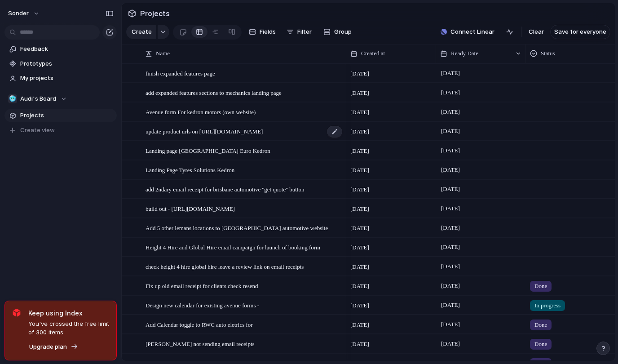 The image size is (618, 364). What do you see at coordinates (343, 32) in the screenshot?
I see `span: Group` at bounding box center [343, 32].